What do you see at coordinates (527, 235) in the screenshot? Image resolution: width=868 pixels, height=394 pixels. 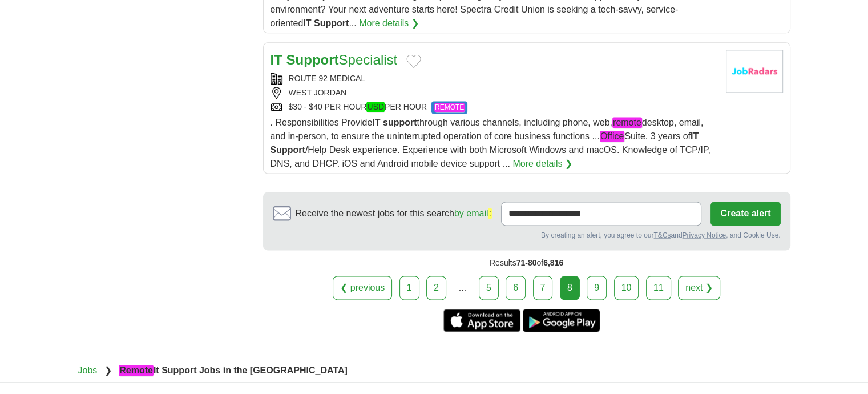 I see `div: By creating an alert, you agree to our and , and Cookie Use.` at bounding box center [527, 235].